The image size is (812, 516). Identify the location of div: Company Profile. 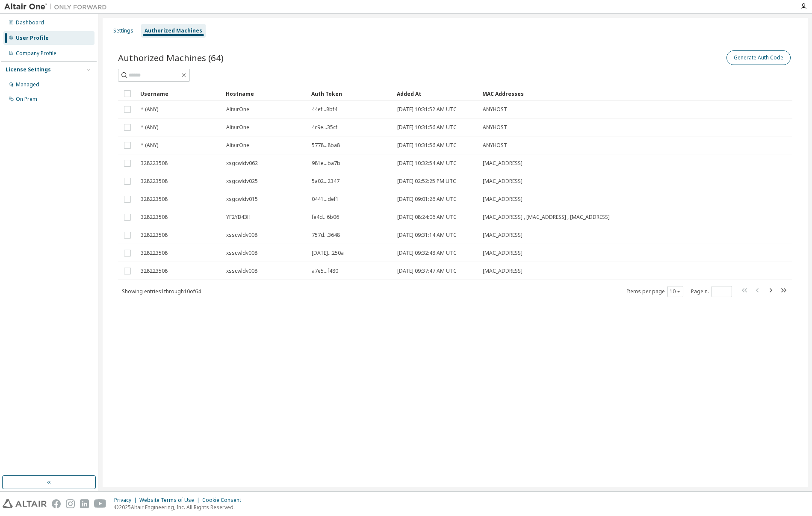
(36, 54).